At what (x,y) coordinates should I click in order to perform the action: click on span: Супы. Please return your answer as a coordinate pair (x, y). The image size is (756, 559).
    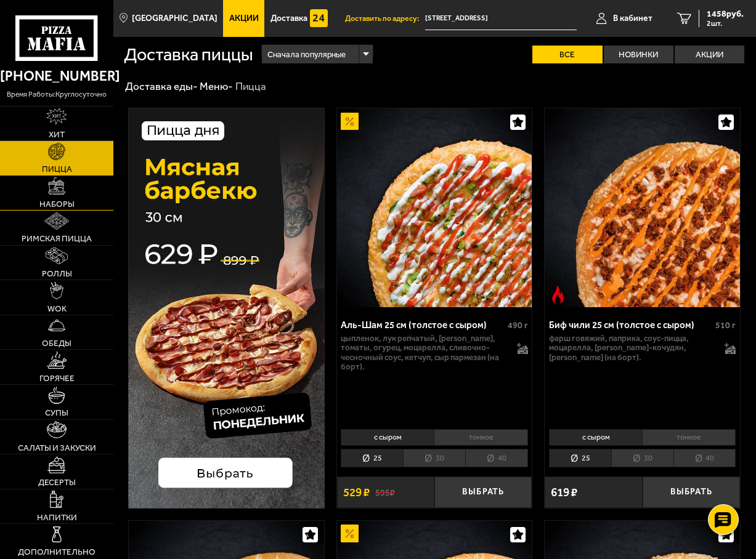
    Looking at the image, I should click on (57, 413).